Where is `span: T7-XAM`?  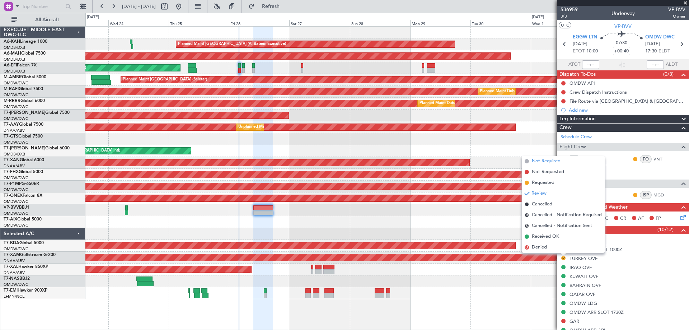 span: T7-XAM is located at coordinates (12, 255).